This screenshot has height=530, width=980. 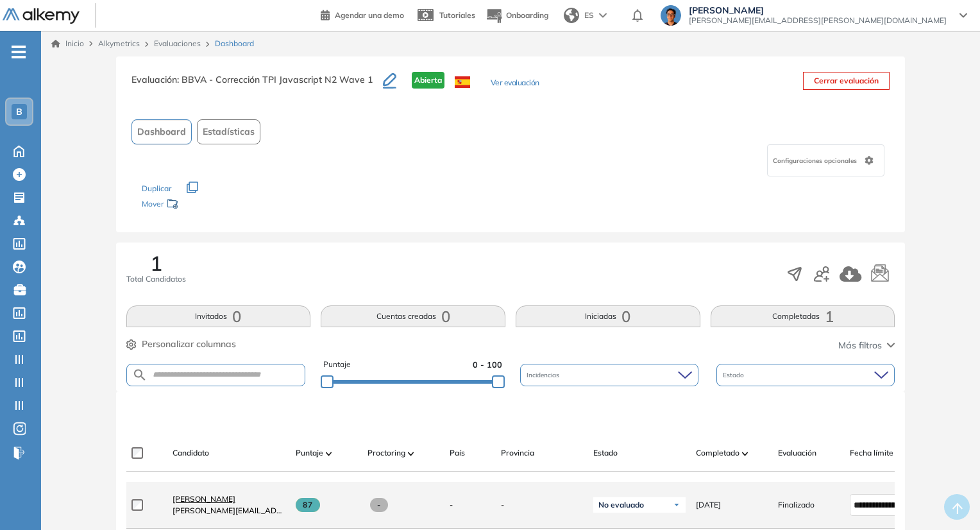 What do you see at coordinates (544, 375) in the screenshot?
I see `span: Incidencias` at bounding box center [544, 375].